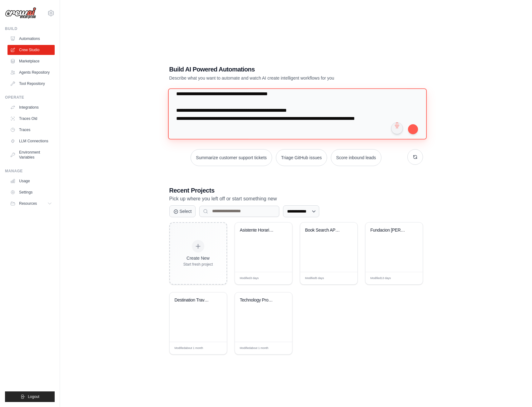  What do you see at coordinates (397, 128) in the screenshot?
I see `button: Click to speak your automation idea` at bounding box center [397, 128].